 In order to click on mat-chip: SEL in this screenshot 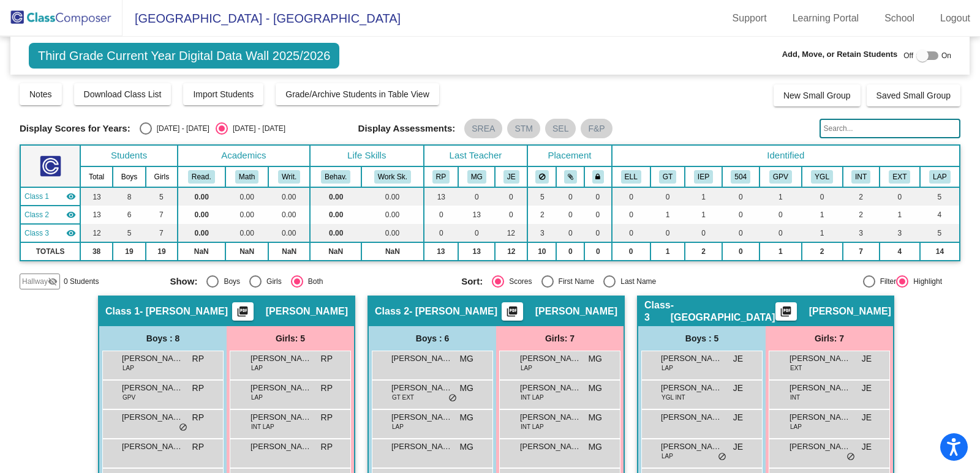, I will do `click(560, 128)`.